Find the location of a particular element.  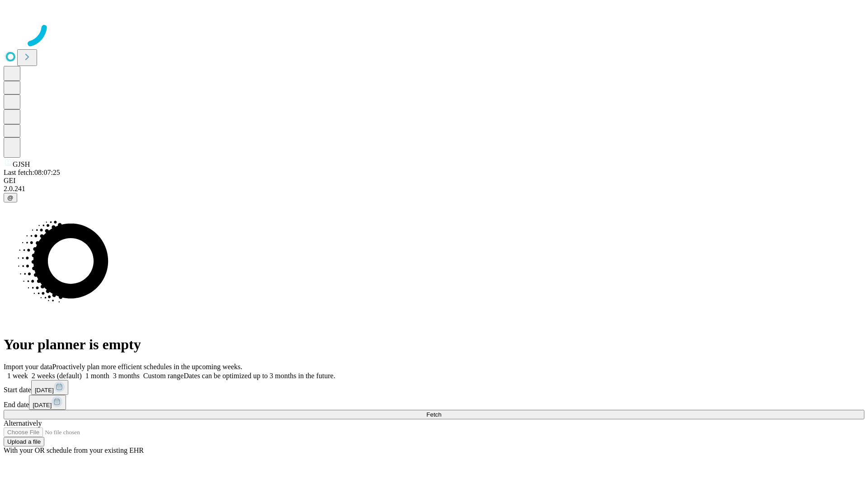

span: Custom range is located at coordinates (163, 376).